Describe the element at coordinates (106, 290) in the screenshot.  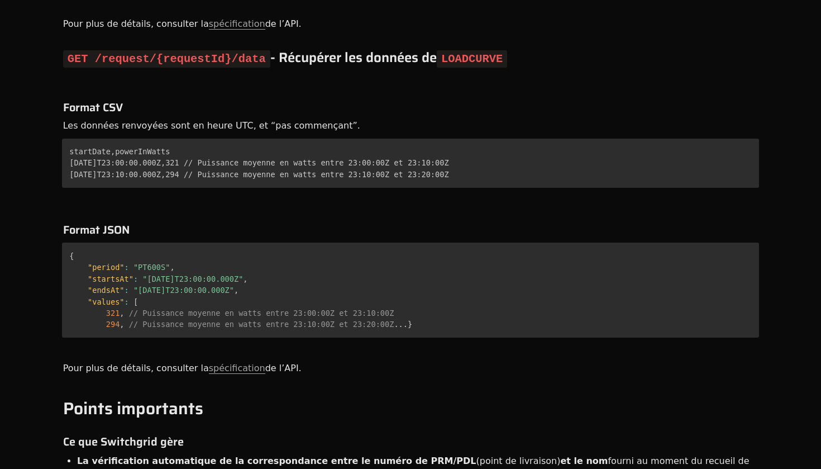
I see `span: "endsAt"` at that location.